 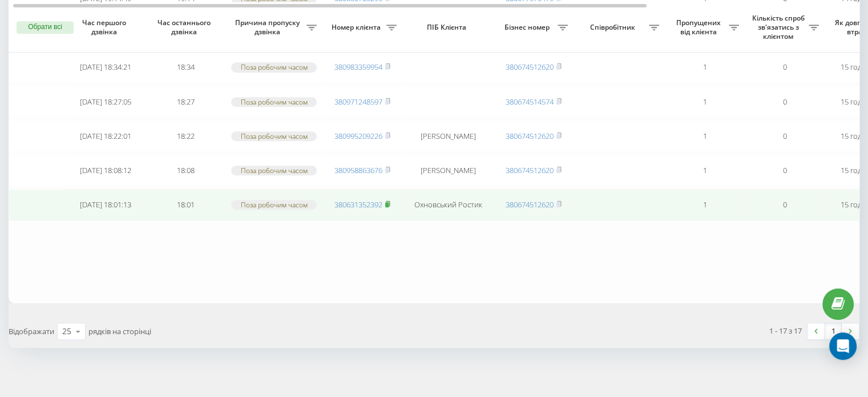 I want to click on td: 18:27, so click(x=185, y=102).